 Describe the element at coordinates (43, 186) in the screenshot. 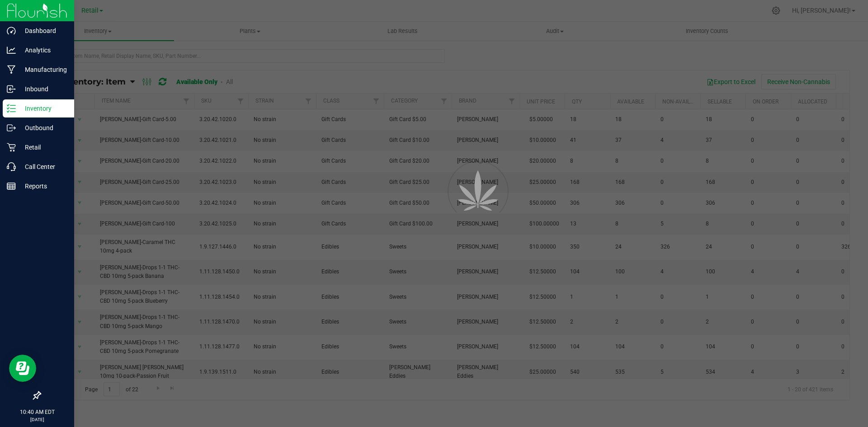

I see `p: Reports` at that location.